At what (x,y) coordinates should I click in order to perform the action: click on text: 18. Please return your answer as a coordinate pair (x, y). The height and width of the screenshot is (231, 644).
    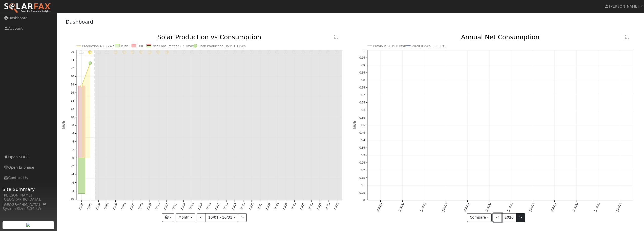
    Looking at the image, I should click on (72, 85).